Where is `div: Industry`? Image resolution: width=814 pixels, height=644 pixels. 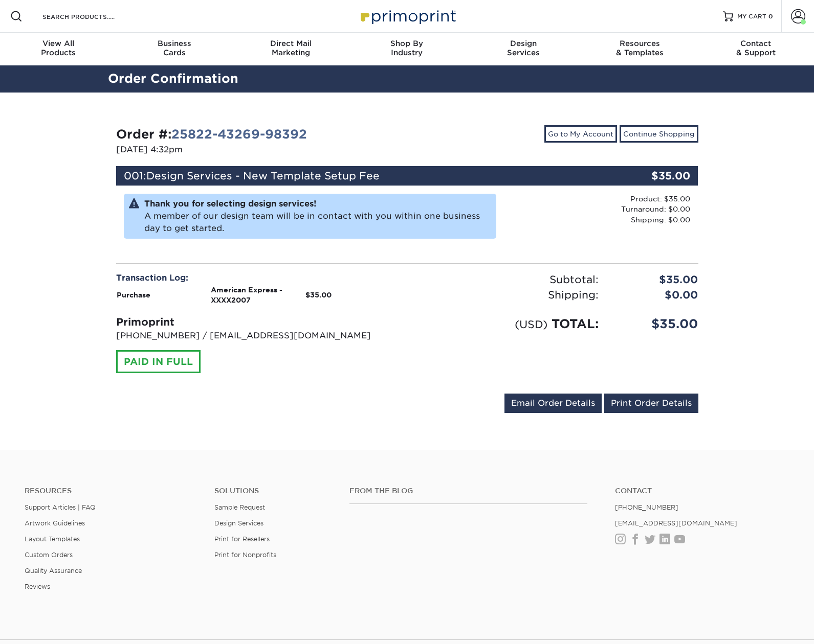 div: Industry is located at coordinates (407, 48).